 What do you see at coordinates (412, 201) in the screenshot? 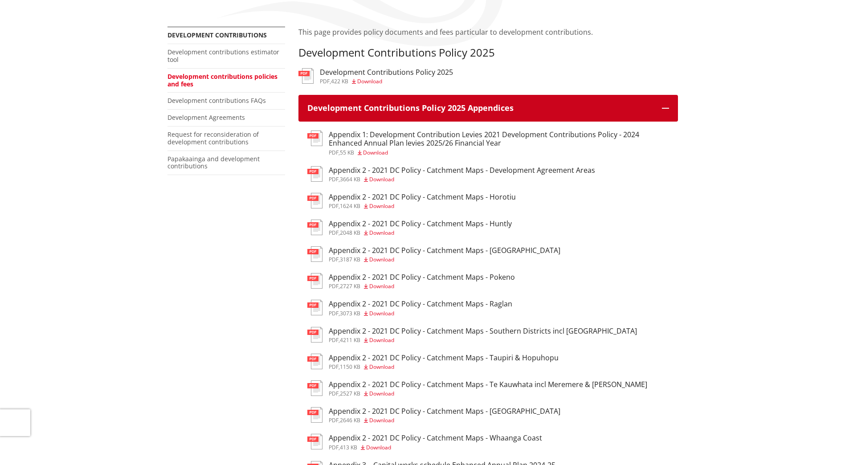
I see `a: Appendix 2 - 2021 DC Policy - Catchment Maps - Horotiu pdf,1624 KB Download` at bounding box center [412, 201].